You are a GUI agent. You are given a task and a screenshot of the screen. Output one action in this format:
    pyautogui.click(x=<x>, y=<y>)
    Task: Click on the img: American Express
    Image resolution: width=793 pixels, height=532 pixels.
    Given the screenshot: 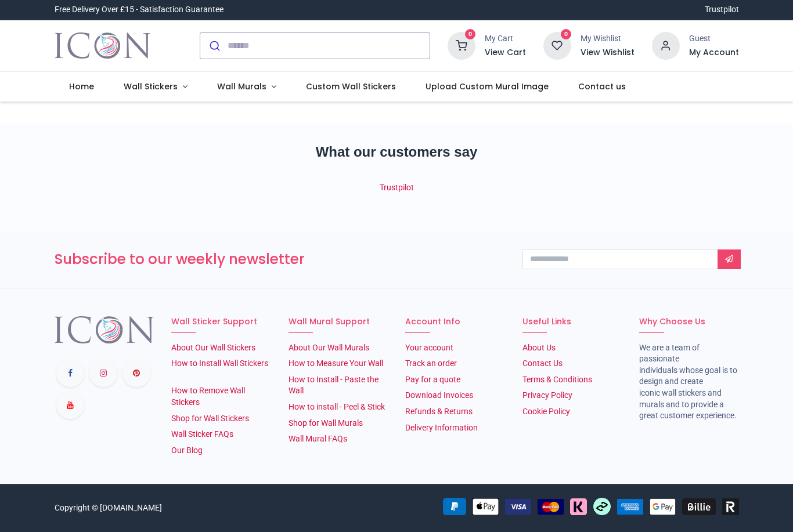 What is the action you would take?
    pyautogui.click(x=630, y=507)
    